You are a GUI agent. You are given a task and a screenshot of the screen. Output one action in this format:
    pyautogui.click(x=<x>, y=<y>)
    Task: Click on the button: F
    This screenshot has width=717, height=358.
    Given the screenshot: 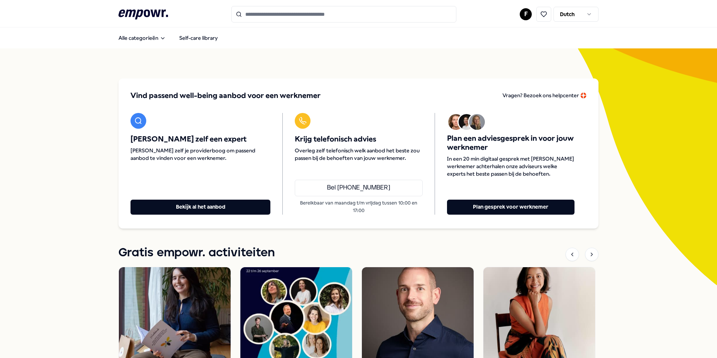 What is the action you would take?
    pyautogui.click(x=526, y=14)
    